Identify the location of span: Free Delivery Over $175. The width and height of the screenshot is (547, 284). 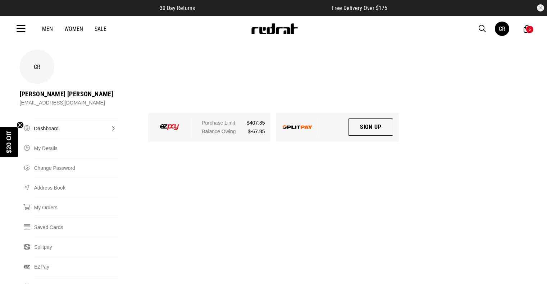
(359, 8).